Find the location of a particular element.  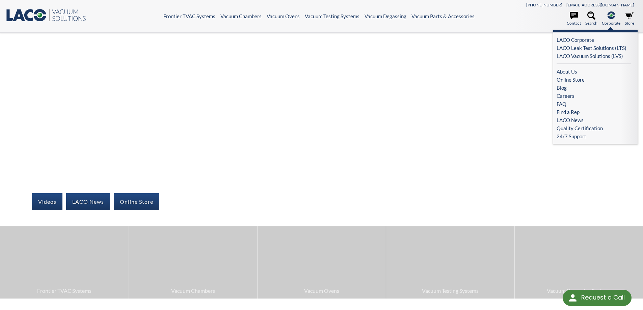

a: Vacuum Parts & Accessories is located at coordinates (443, 16).